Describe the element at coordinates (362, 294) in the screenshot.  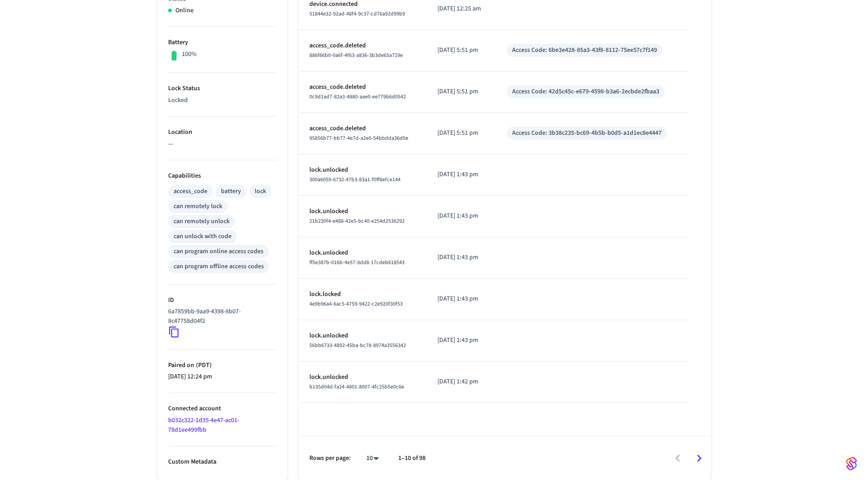
I see `p: lock.locked` at that location.